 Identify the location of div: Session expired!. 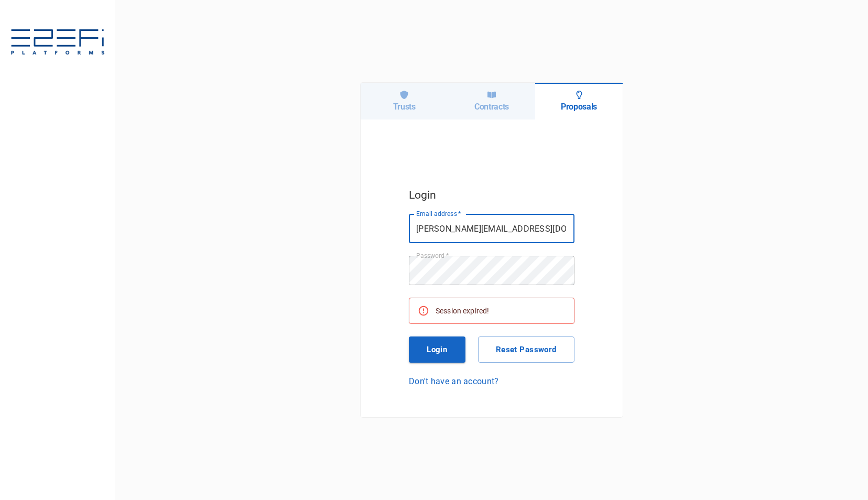
(462, 311).